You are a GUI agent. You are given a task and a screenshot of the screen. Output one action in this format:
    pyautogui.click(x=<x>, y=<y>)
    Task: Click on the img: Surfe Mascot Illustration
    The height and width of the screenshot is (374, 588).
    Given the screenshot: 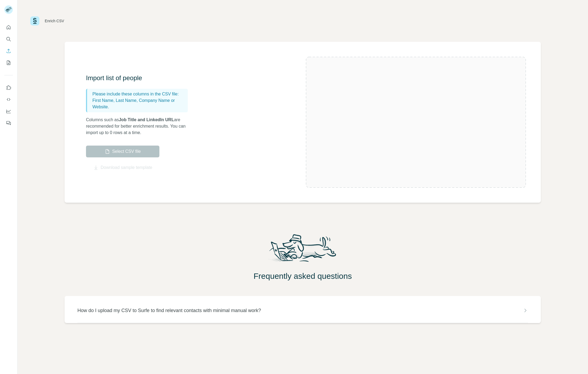 What is the action you would take?
    pyautogui.click(x=303, y=250)
    